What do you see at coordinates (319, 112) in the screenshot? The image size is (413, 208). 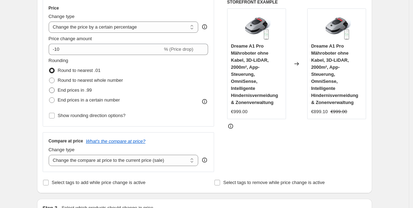 I see `div: €899.10` at bounding box center [319, 112].